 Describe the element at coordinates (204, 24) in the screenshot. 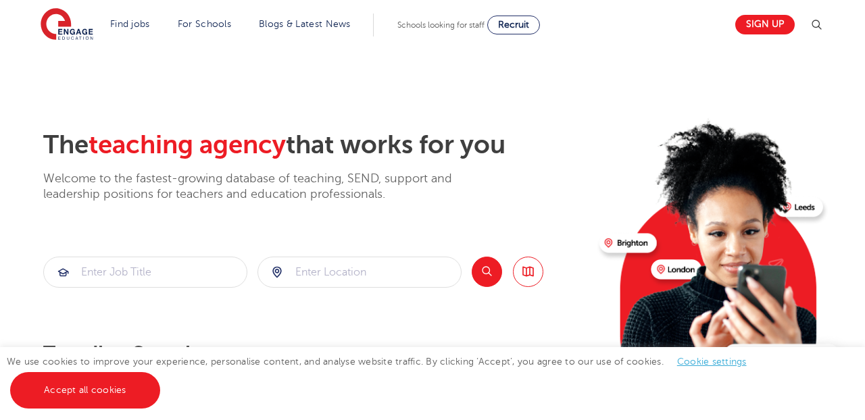

I see `a: For Schools` at that location.